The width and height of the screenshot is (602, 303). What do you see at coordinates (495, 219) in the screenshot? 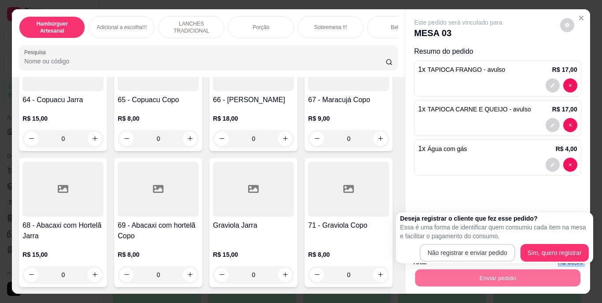
I see `h2: Deseja registrar o cliente que fez esse pedido?` at bounding box center [495, 219].